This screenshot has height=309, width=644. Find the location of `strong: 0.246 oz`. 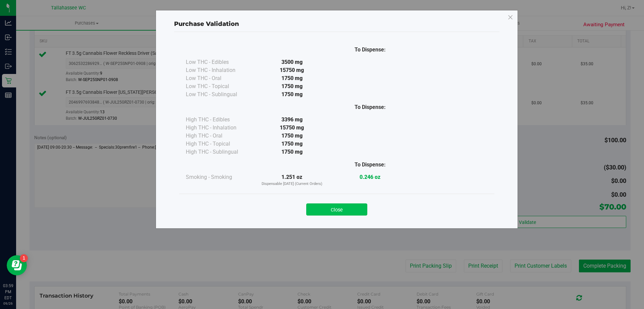

strong: 0.246 oz is located at coordinates (370, 177).